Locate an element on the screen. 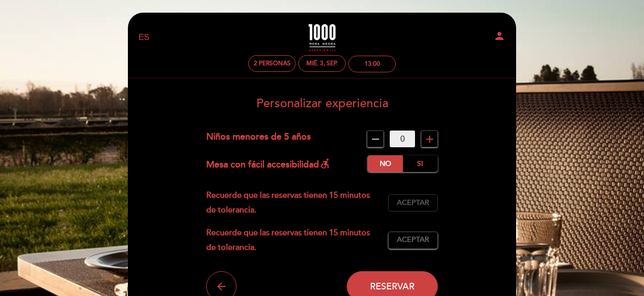 This screenshot has height=296, width=644. i: person is located at coordinates (500, 36).